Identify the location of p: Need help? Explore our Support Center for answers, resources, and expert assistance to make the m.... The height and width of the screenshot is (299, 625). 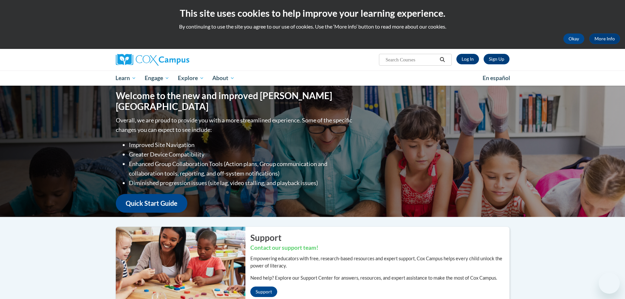
(380, 278).